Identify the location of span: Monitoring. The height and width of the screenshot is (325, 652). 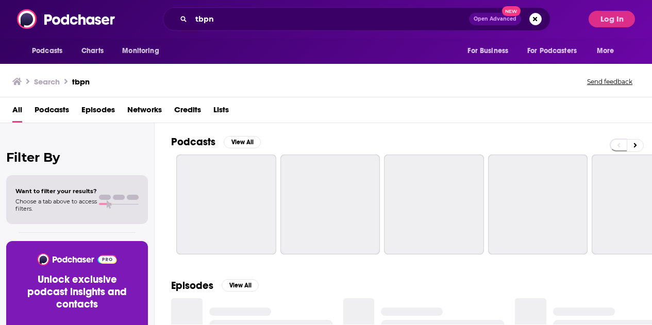
(140, 51).